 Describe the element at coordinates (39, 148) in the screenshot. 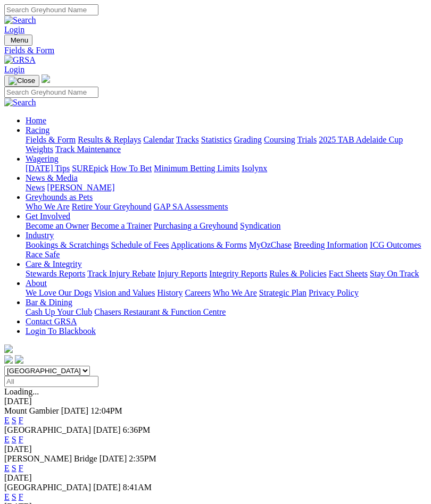

I see `a: Weights` at that location.